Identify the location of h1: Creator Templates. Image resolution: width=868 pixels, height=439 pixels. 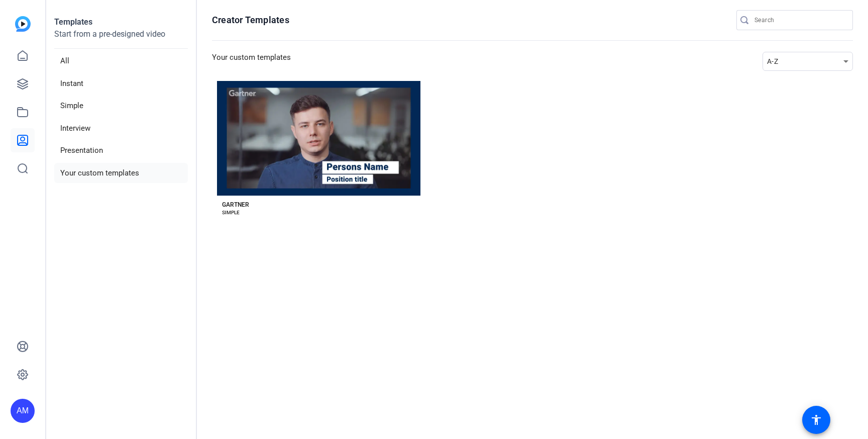
(251, 20).